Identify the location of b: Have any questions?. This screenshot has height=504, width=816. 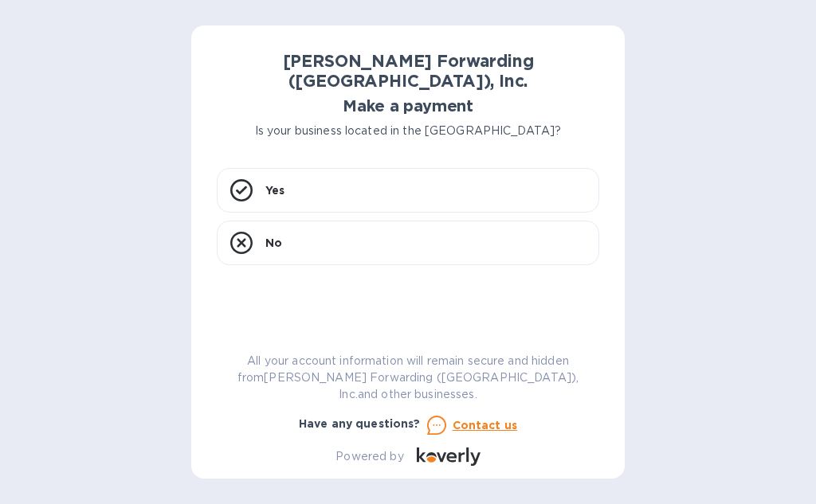
(359, 424).